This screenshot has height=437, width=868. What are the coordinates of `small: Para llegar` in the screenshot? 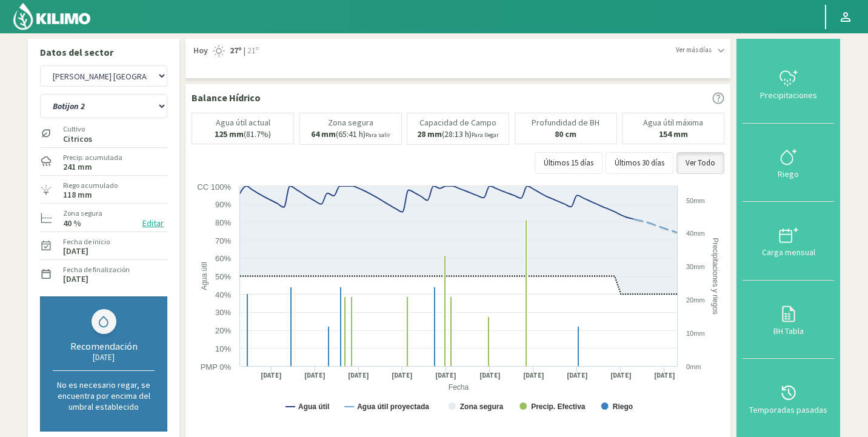 It's located at (485, 135).